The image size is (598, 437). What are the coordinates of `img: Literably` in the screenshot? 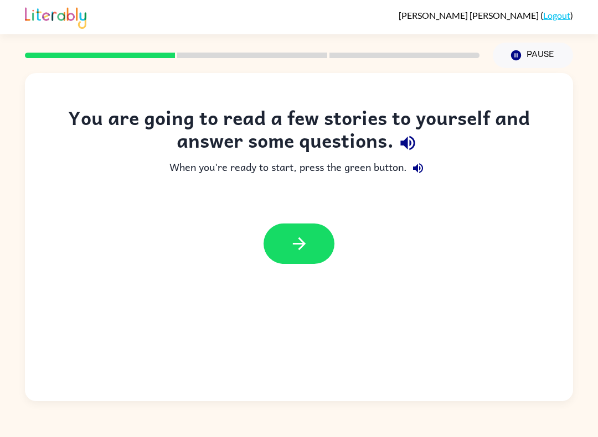 It's located at (55, 17).